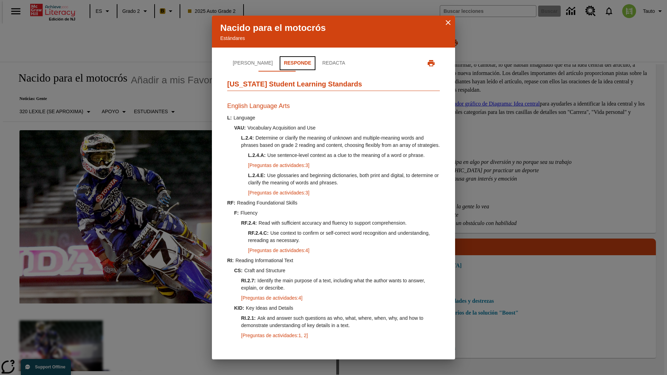 The width and height of the screenshot is (667, 375). What do you see at coordinates (340, 336) in the screenshot?
I see `p: [ Preguntas de actividades : 1, 2 ]` at bounding box center [340, 336].